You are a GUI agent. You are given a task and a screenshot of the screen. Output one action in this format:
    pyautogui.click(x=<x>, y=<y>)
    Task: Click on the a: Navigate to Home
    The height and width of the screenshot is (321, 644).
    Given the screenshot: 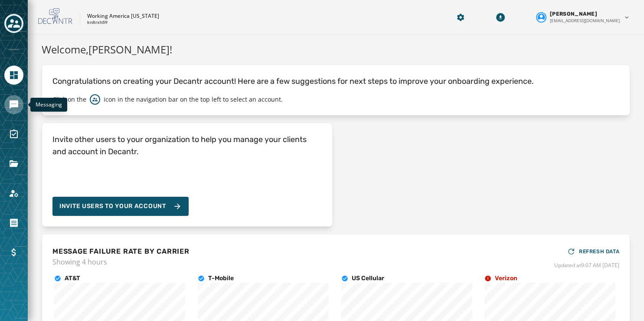 What is the action you would take?
    pyautogui.click(x=14, y=75)
    